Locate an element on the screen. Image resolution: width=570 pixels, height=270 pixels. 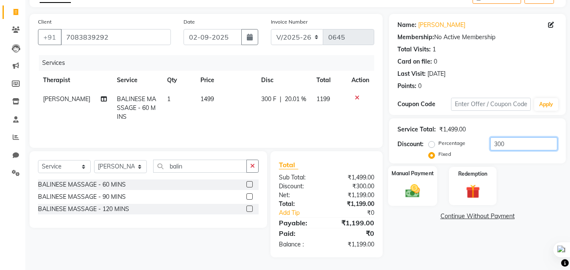
input: Search by Name/Mobile/Email/Code is located at coordinates (116, 37).